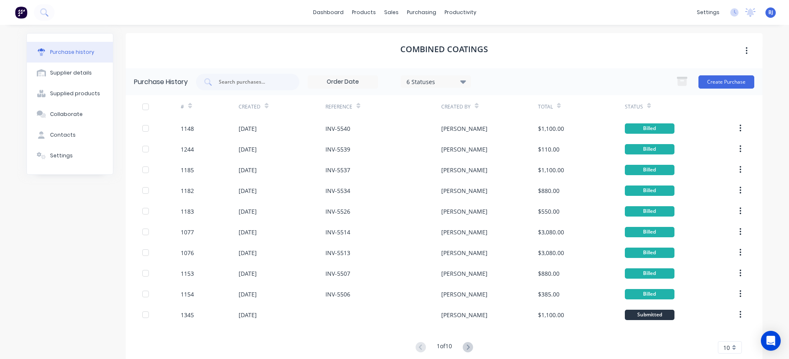 This screenshot has height=359, width=789. Describe the element at coordinates (187, 211) in the screenshot. I see `div: 1183` at that location.